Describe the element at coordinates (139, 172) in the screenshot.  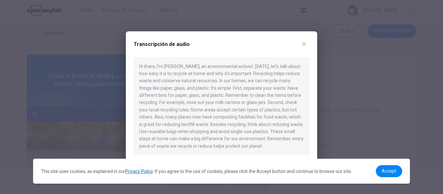
I see `a: Privacy Policy` at that location.